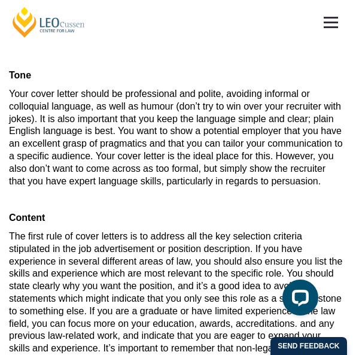 This screenshot has width=353, height=355. What do you see at coordinates (176, 137) in the screenshot?
I see `span: Your cover letter should be professional and polite, avoiding informal or colloquial language, as...` at bounding box center [176, 137].